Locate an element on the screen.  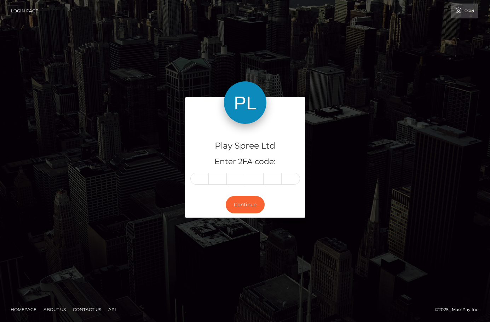
a: API is located at coordinates (112, 309).